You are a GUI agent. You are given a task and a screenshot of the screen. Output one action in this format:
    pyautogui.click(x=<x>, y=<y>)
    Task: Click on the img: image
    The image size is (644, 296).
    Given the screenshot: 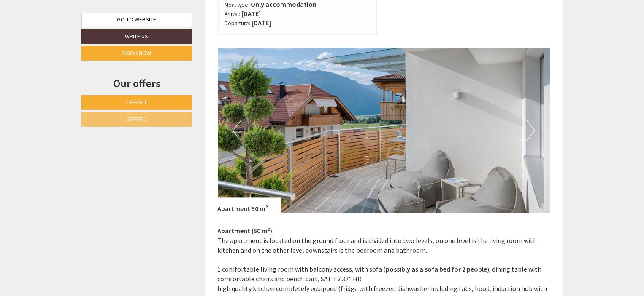 What is the action you would take?
    pyautogui.click(x=384, y=131)
    